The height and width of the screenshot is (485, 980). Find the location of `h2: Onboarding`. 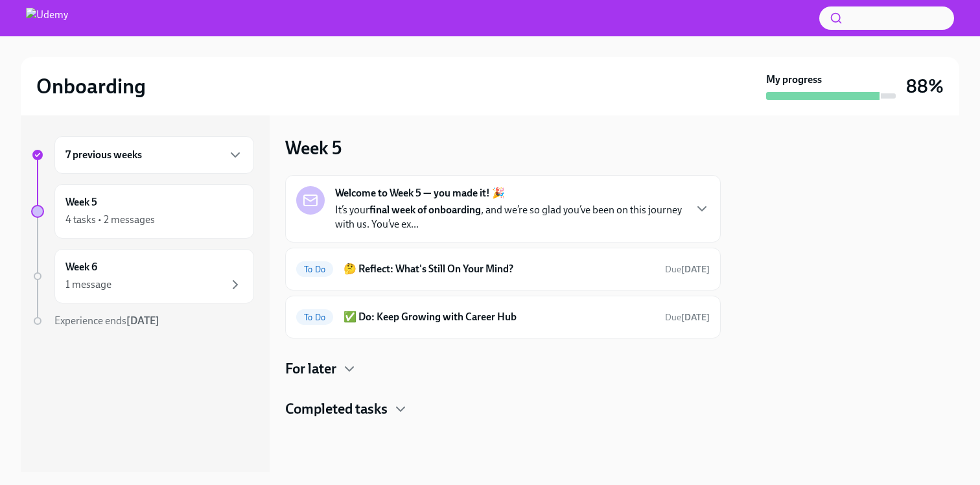

h2: Onboarding is located at coordinates (90, 86).